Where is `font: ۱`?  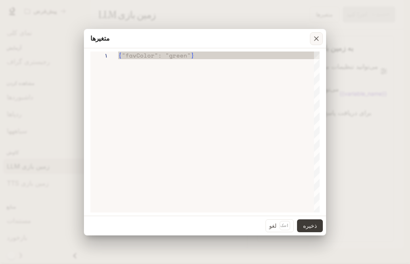
font: ۱ is located at coordinates (106, 55).